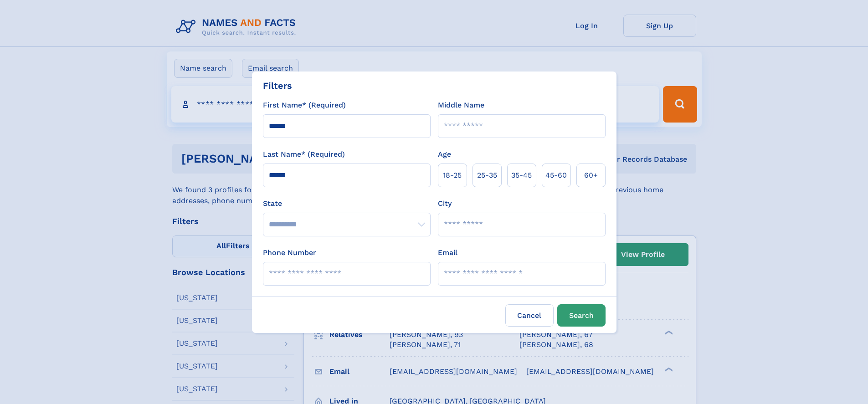 This screenshot has width=868, height=404. I want to click on label: Age, so click(444, 154).